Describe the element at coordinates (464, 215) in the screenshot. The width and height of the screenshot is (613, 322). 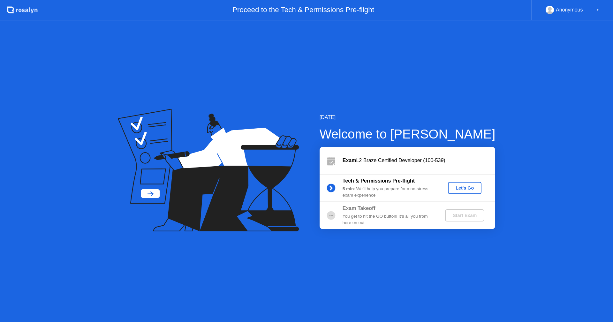
I see `div: Start Exam` at that location.